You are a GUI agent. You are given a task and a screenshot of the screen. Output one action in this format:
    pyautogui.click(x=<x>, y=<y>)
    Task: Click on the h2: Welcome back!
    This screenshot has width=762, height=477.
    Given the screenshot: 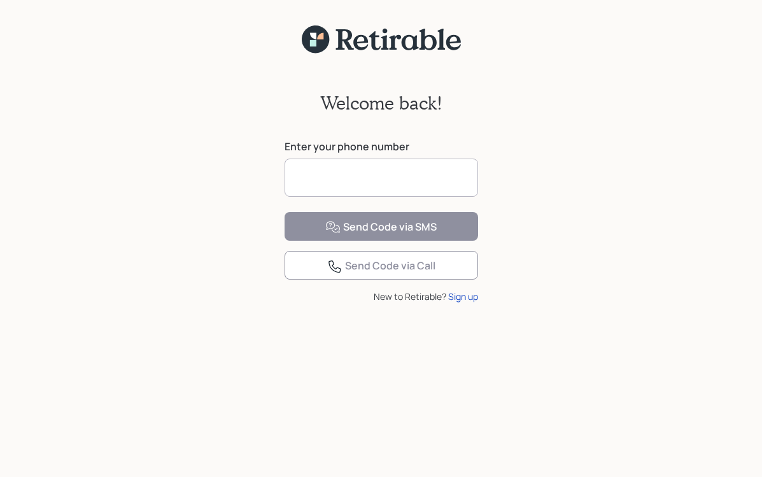 What is the action you would take?
    pyautogui.click(x=381, y=103)
    